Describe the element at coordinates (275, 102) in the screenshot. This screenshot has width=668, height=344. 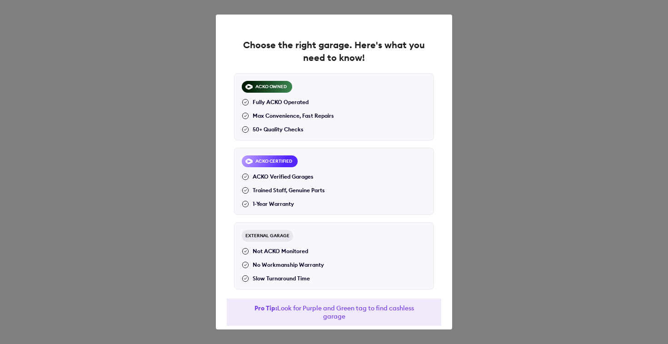
I see `div: Fully ACKO Operated` at that location.